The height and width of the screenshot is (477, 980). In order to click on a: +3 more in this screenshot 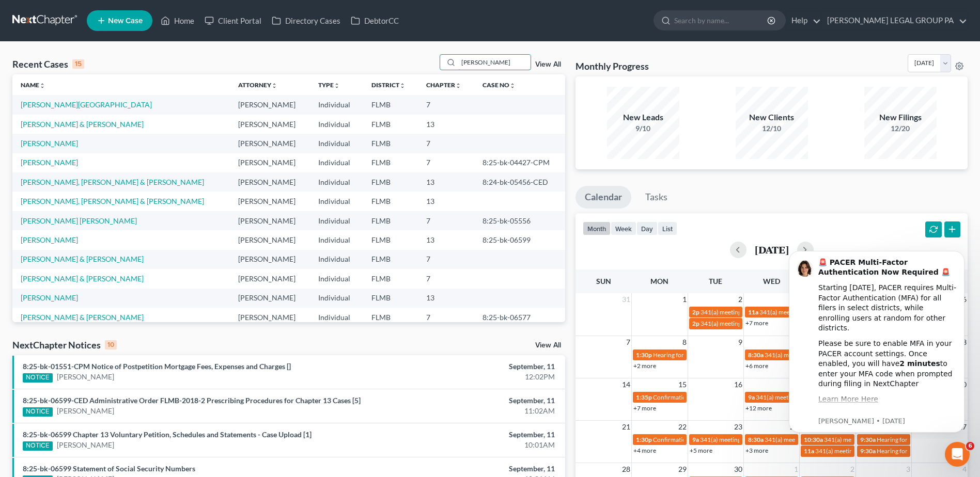, I will do `click(756, 451)`.